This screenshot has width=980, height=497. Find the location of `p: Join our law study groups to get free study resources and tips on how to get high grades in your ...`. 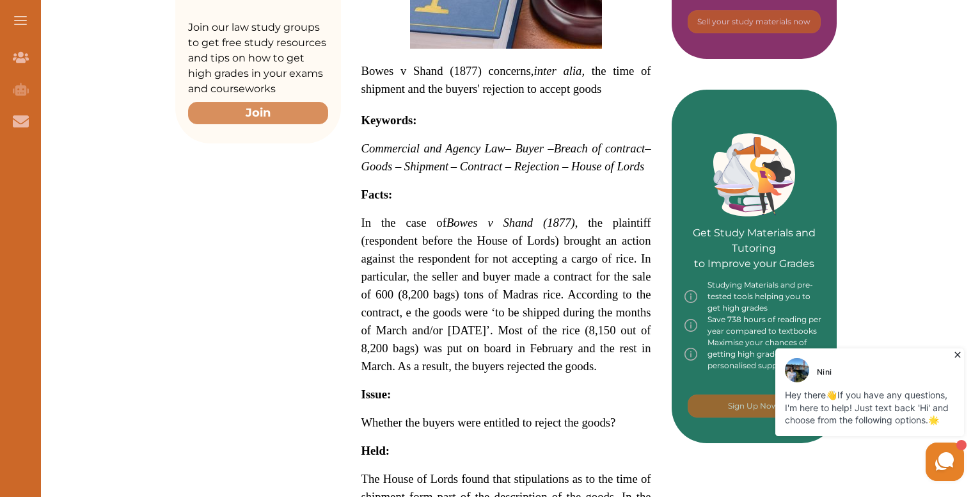

p: Join our law study groups to get free study resources and tips on how to get high grades in your ... is located at coordinates (258, 58).